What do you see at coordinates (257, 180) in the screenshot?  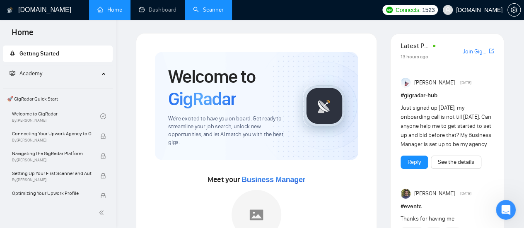 I see `span: Meet your` at bounding box center [257, 180].